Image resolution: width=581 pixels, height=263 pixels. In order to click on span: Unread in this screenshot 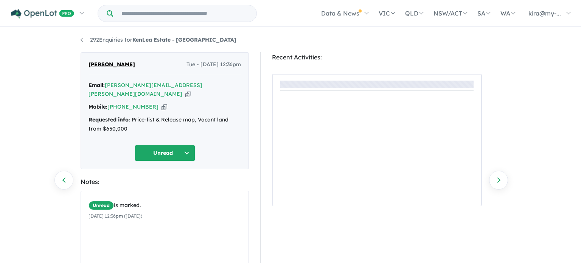, I will do `click(101, 205)`.